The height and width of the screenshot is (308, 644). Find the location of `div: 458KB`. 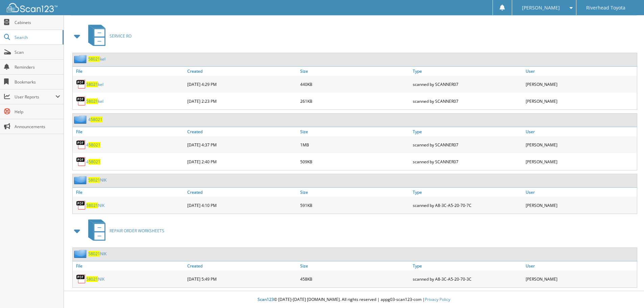

div: 458KB is located at coordinates (355, 278).